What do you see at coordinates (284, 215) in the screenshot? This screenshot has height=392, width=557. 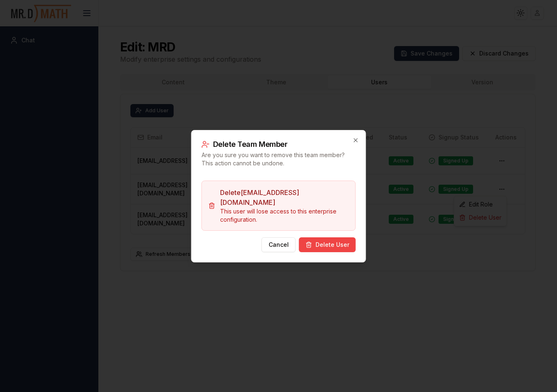 I see `p: This user will lose access to this enterprise configuration.` at bounding box center [284, 215].